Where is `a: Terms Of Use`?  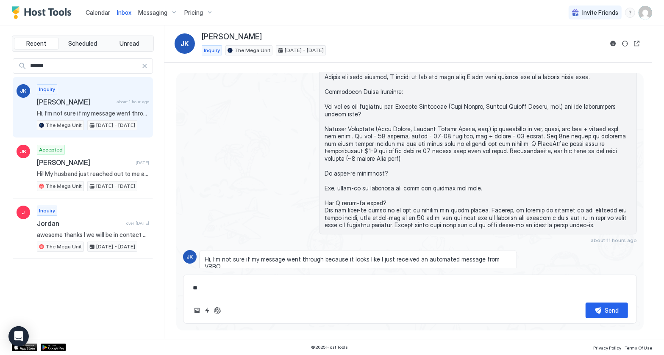
a: Terms Of Use is located at coordinates (638, 347).